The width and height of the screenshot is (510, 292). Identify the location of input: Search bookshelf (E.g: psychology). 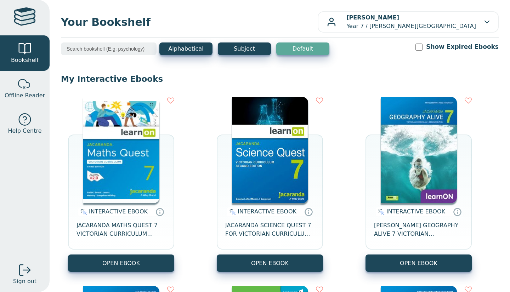
(109, 49).